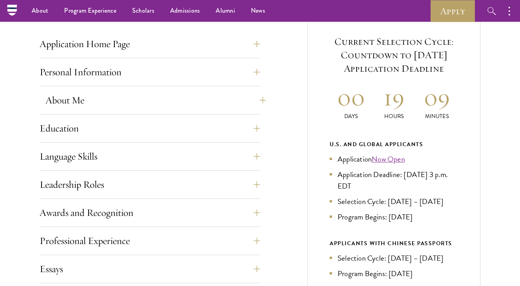 This screenshot has height=286, width=520. What do you see at coordinates (393, 116) in the screenshot?
I see `p: Hours` at bounding box center [393, 116].